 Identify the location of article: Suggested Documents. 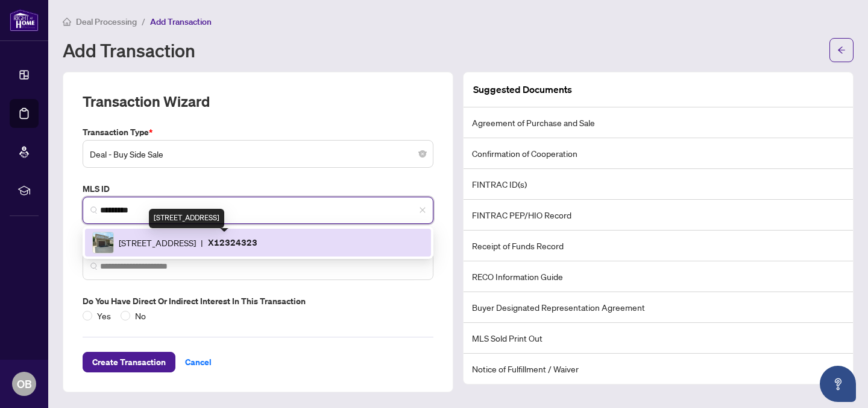
(523, 89).